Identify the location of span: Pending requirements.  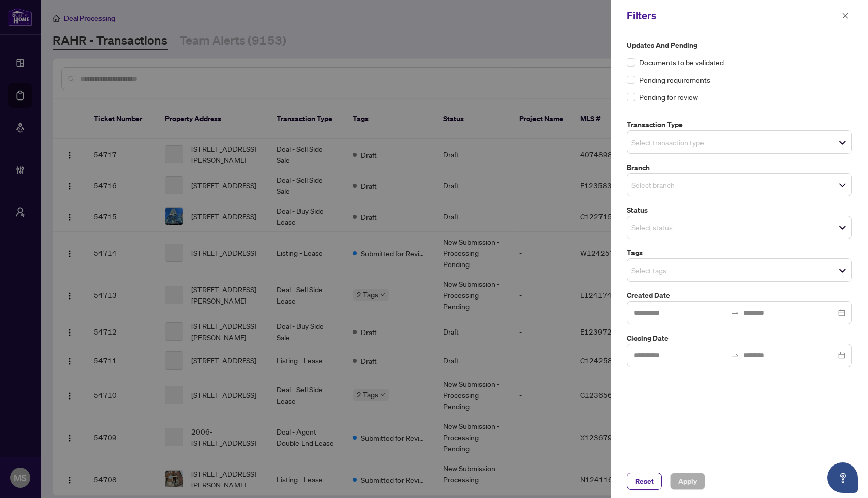
(675, 79).